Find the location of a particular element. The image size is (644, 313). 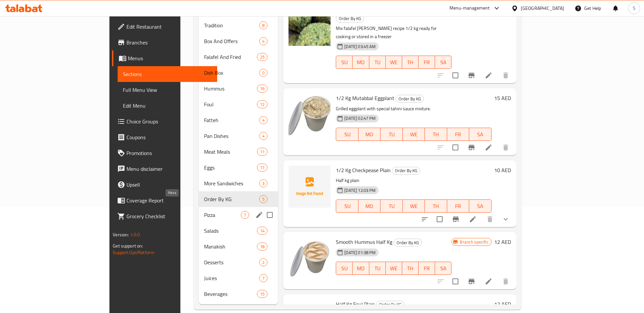

span: TU is located at coordinates (392, 206).